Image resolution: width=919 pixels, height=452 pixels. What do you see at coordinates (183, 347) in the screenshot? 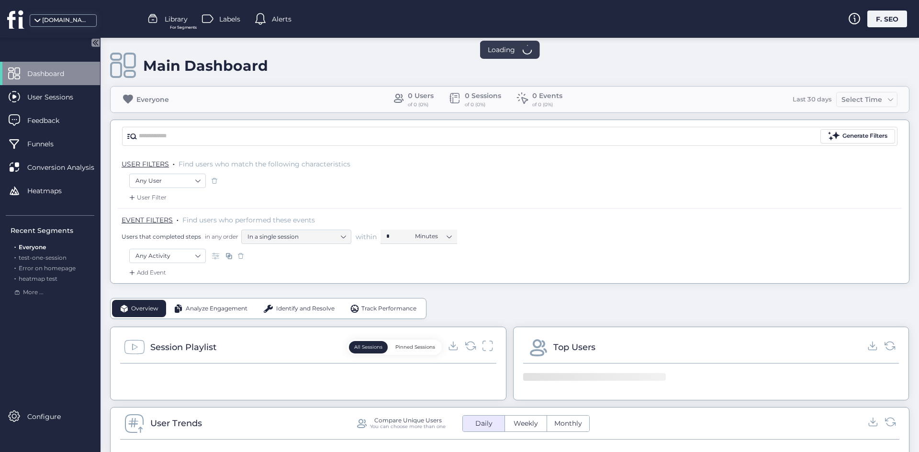
I see `div: Session Playlist` at bounding box center [183, 347].